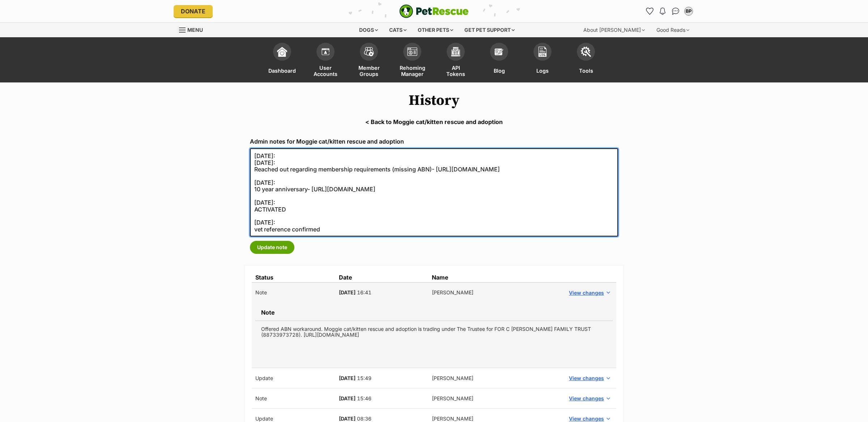  Describe the element at coordinates (293, 378) in the screenshot. I see `td: Update` at that location.